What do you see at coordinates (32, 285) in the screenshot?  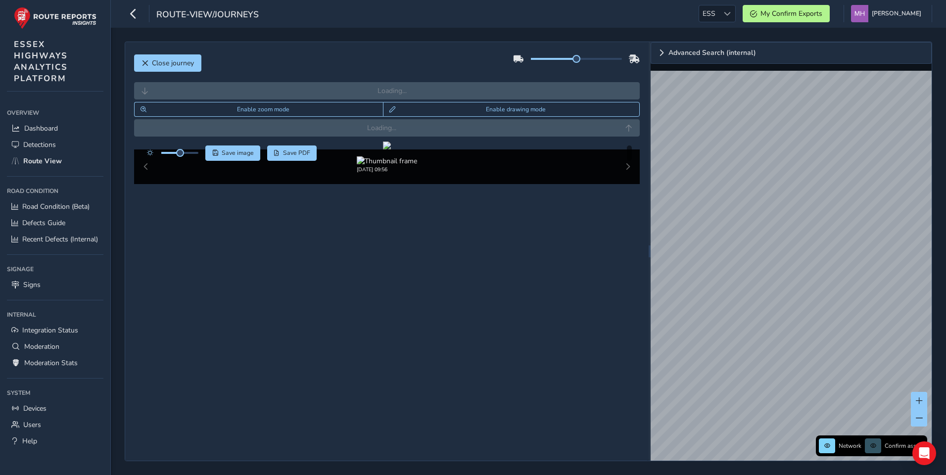 I see `span: Signs` at bounding box center [32, 285].